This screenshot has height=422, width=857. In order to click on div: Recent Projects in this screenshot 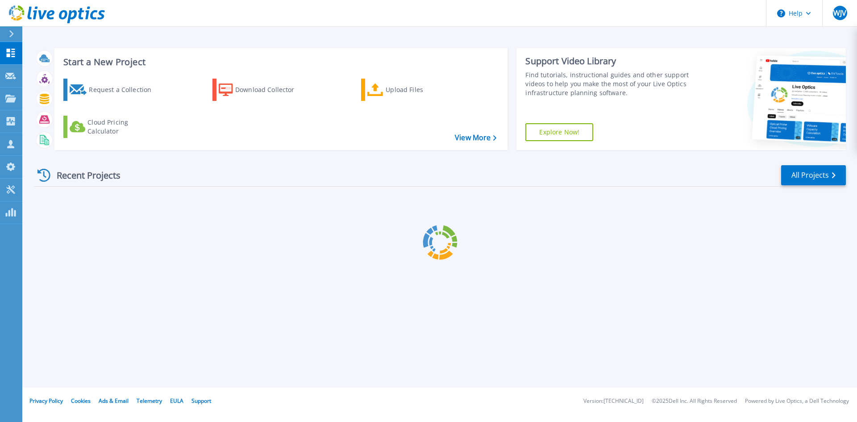, I will do `click(83, 175)`.